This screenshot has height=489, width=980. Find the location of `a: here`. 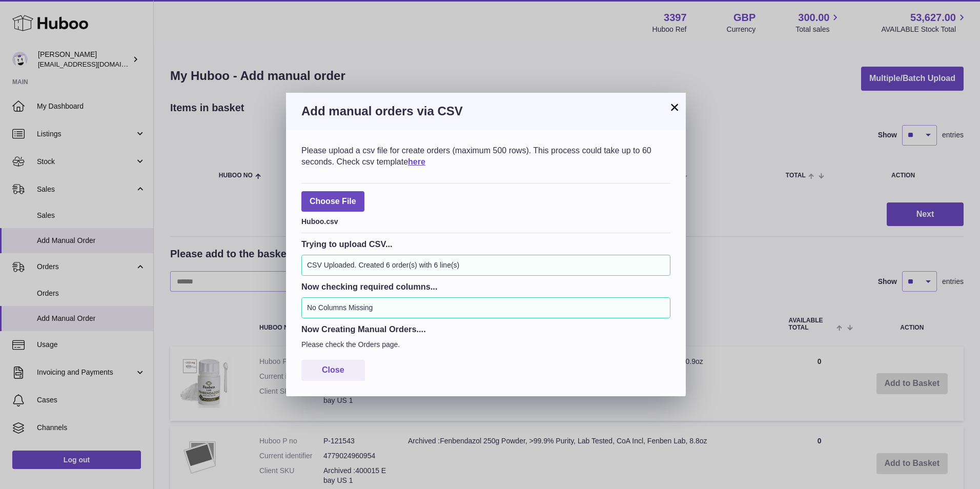

a: here is located at coordinates (417, 161).